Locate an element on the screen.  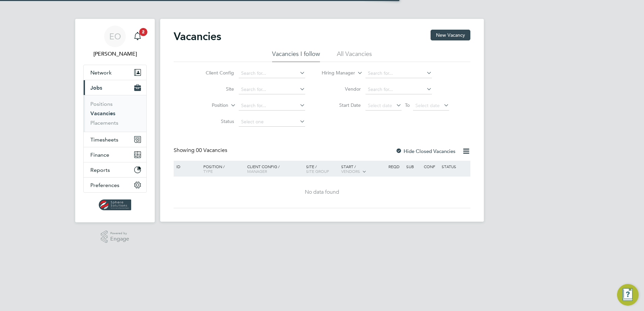
button: New Vacancy is located at coordinates (450, 35).